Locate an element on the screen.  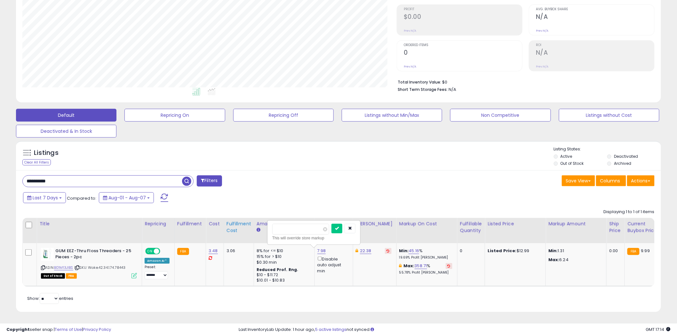
a: 7.98 is located at coordinates (322, 251).